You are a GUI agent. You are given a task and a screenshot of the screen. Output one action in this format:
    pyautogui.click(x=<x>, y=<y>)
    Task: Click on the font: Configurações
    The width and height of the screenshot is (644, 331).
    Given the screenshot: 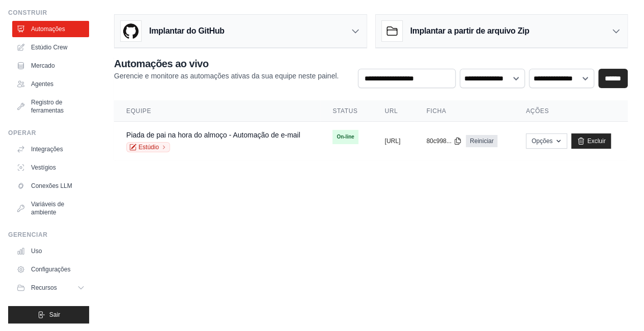 What is the action you would take?
    pyautogui.click(x=50, y=270)
    